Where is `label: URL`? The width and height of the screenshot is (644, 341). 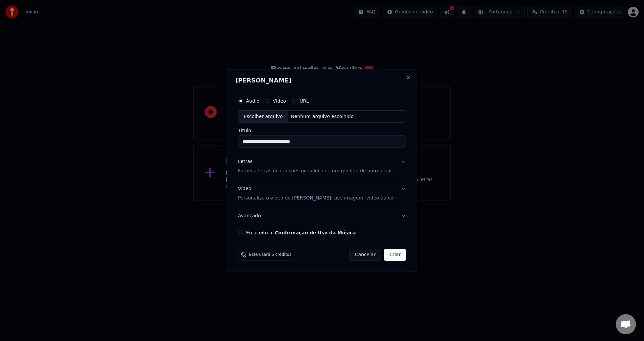 label: URL is located at coordinates (305, 101).